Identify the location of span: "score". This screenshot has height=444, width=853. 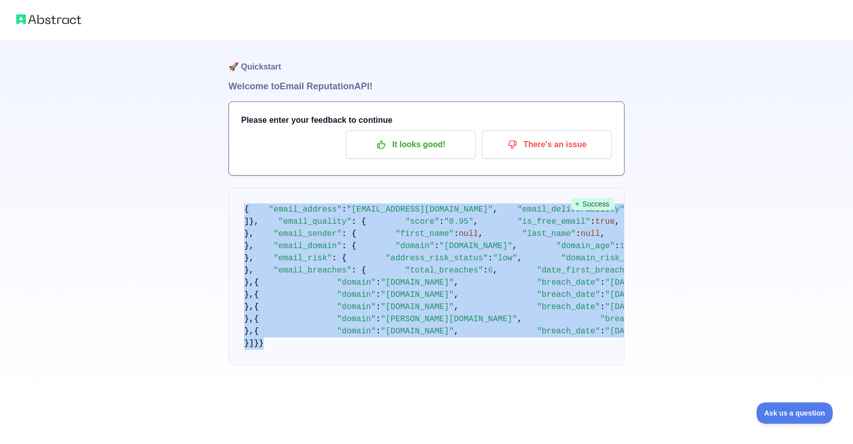
(422, 222).